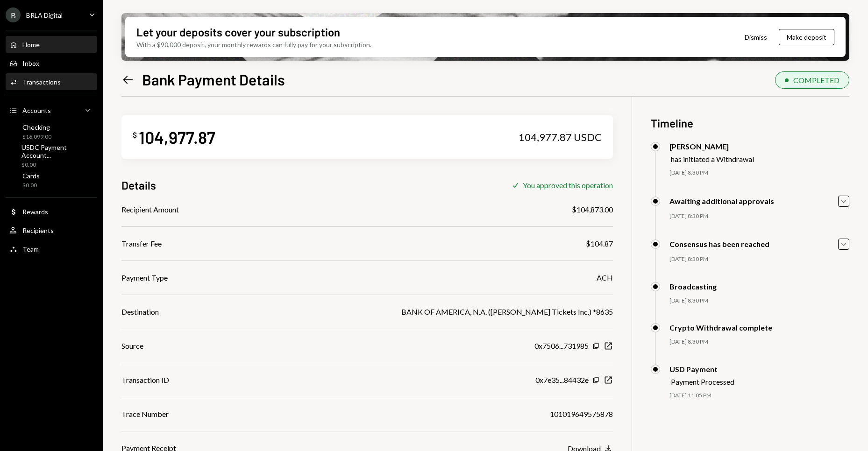 The image size is (868, 451). What do you see at coordinates (31, 176) in the screenshot?
I see `div: Cards` at bounding box center [31, 176].